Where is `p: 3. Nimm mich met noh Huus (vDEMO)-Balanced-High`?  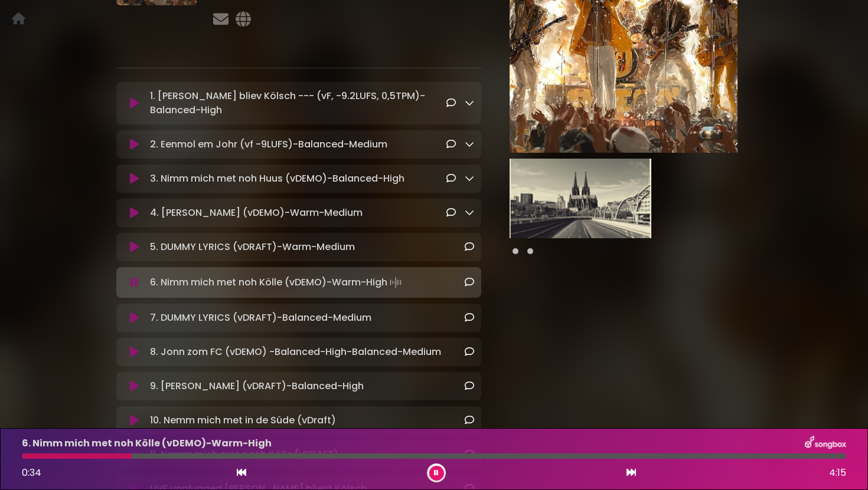 p: 3. Nimm mich met noh Huus (vDEMO)-Balanced-High is located at coordinates (277, 179).